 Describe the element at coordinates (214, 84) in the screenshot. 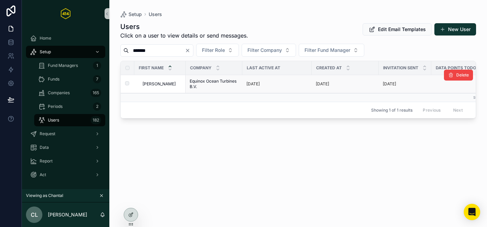

I see `a: Equinox Ocean Turbines B.V.` at that location.